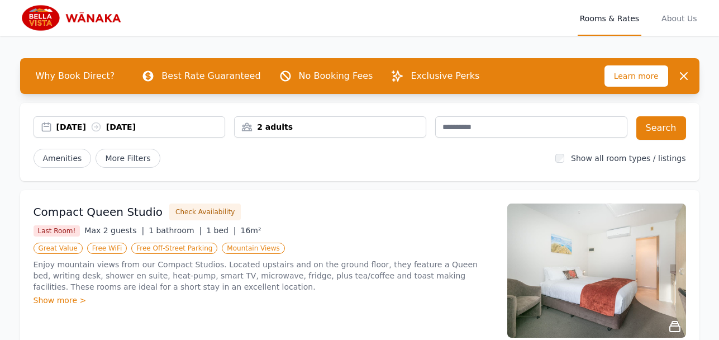 This screenshot has height=340, width=719. I want to click on img: Bella Vista Wanaka, so click(74, 18).